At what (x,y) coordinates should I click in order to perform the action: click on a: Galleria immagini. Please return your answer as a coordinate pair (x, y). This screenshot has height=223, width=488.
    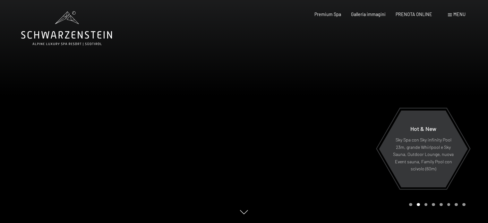
    Looking at the image, I should click on (369, 14).